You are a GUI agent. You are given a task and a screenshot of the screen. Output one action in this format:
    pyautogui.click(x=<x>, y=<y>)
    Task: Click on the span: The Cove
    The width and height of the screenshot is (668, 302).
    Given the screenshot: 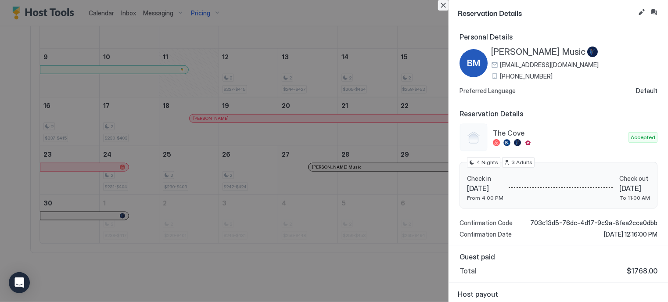 What is the action you would take?
    pyautogui.click(x=559, y=133)
    